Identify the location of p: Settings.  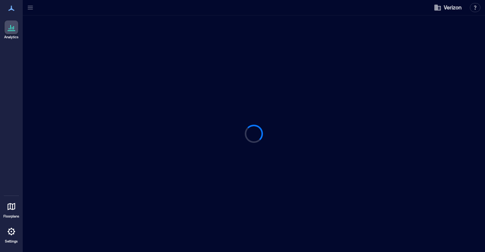
(11, 241).